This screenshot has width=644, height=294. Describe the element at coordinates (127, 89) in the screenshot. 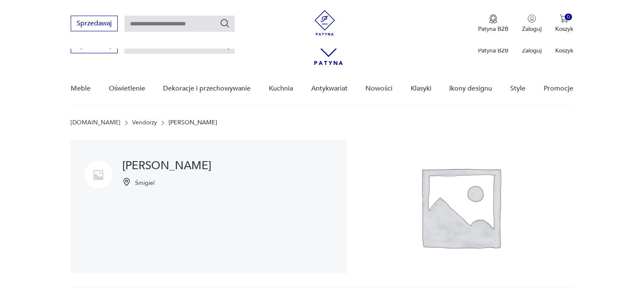

I see `a: Oświetlenie` at that location.